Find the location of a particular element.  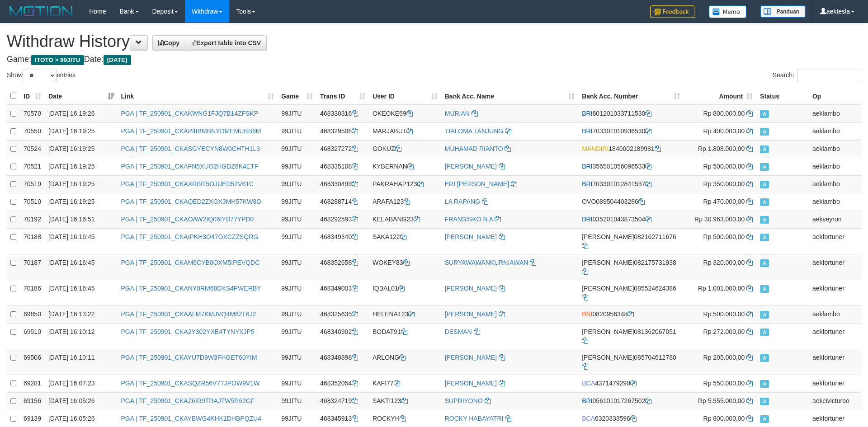

span: BNI is located at coordinates (587, 314).